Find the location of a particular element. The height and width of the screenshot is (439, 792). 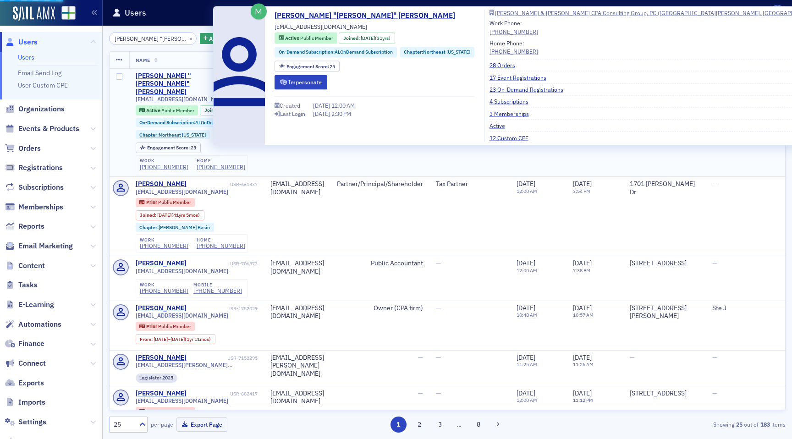

h1: Users is located at coordinates (135, 13).